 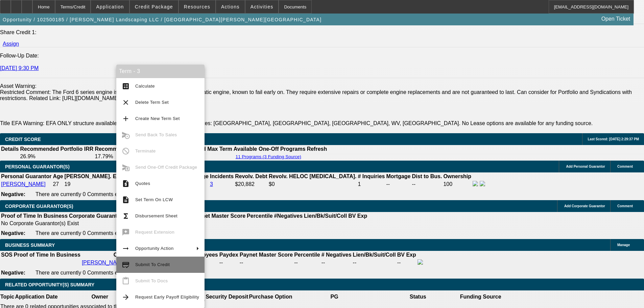 I want to click on b: #Negatives, so click(x=288, y=216).